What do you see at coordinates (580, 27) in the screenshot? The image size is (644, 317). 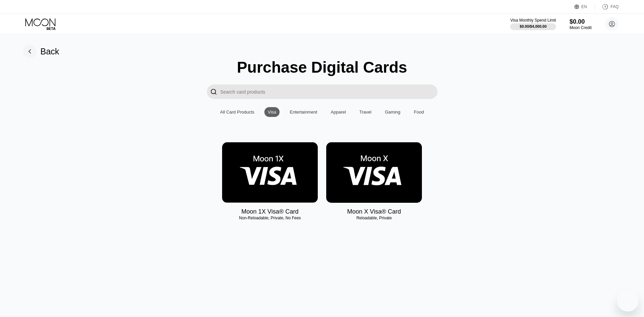 I see `div: Moon Credit` at bounding box center [580, 27].